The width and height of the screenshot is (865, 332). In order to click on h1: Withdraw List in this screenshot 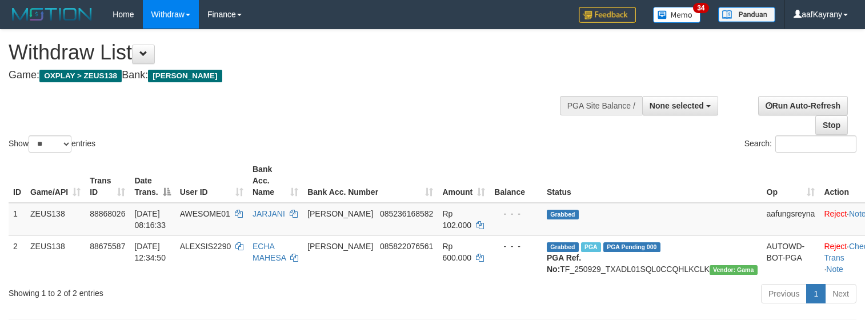, I will do `click(287, 53)`.